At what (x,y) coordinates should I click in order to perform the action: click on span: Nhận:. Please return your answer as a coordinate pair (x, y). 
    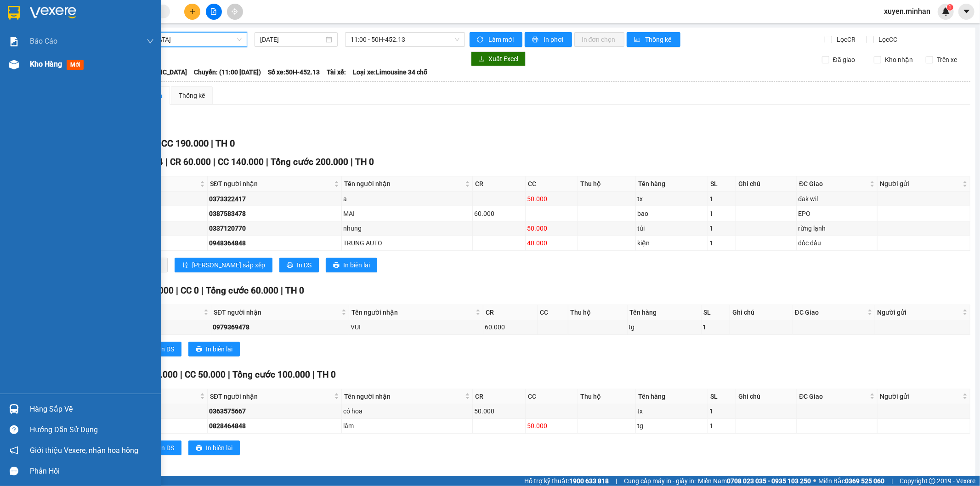
    Looking at the image, I should click on (119, 13).